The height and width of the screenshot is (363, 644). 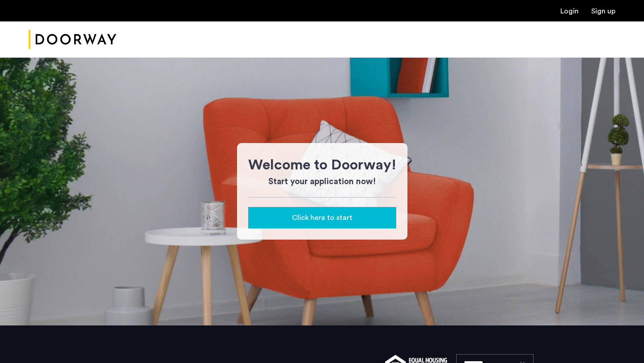 What do you see at coordinates (322, 218) in the screenshot?
I see `button: button` at bounding box center [322, 218].